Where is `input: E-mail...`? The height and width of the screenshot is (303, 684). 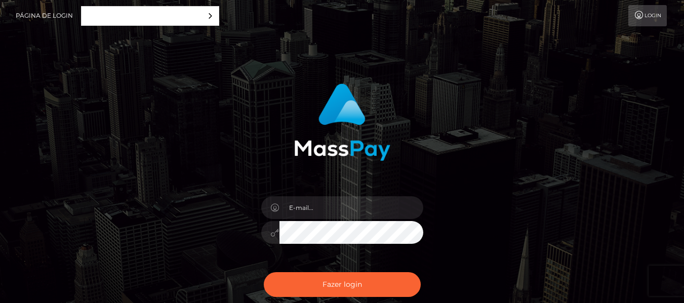
input: E-mail... is located at coordinates (351, 207).